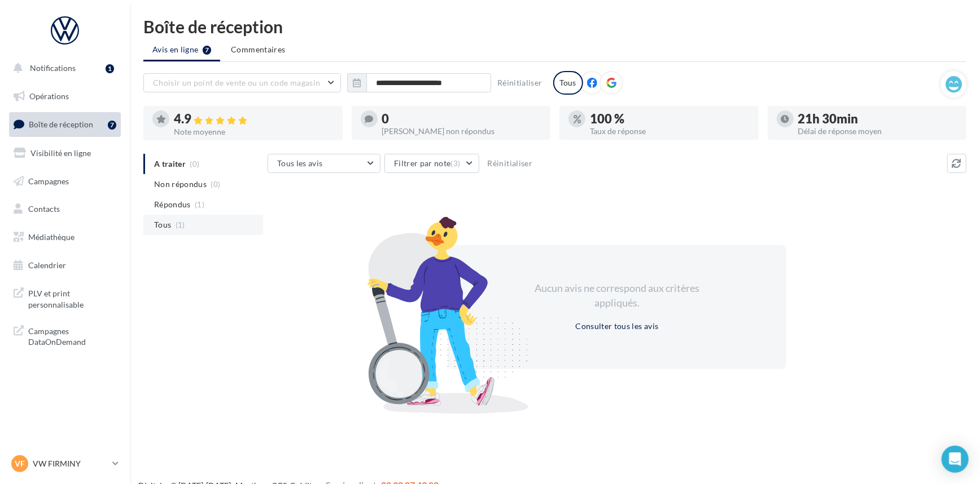  What do you see at coordinates (877, 131) in the screenshot?
I see `div: Délai de réponse moyen` at bounding box center [877, 131].